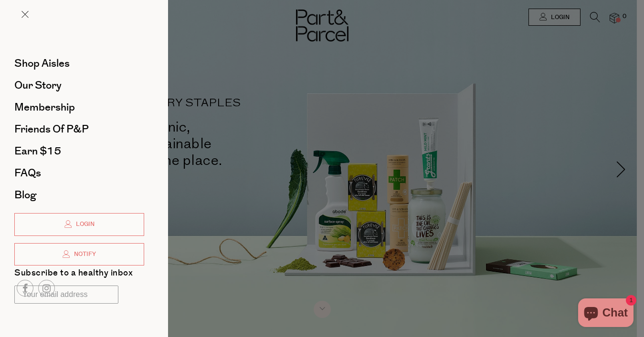  I want to click on label: Subscribe to a healthy inbox, so click(73, 275).